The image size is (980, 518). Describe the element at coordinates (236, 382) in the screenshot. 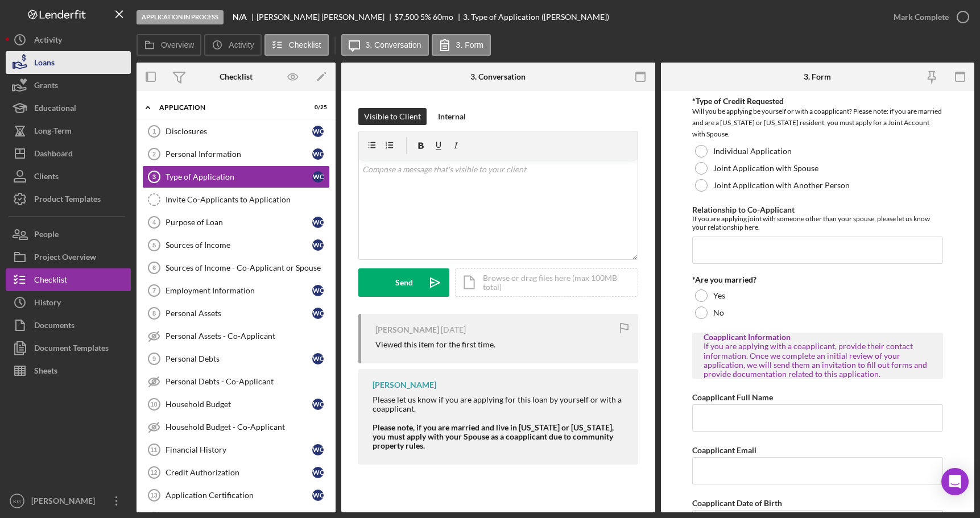

I see `a: Personal Debts - Co-Applicant` at that location.